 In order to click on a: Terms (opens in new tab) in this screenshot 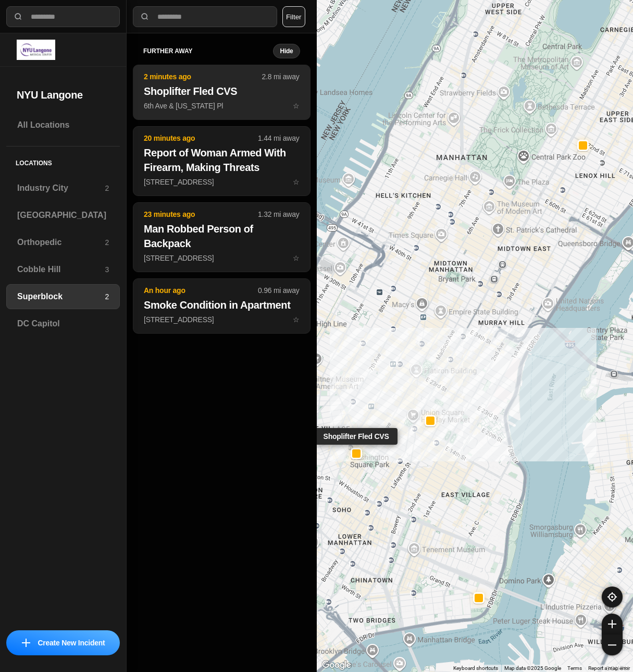, I will do `click(575, 668)`.